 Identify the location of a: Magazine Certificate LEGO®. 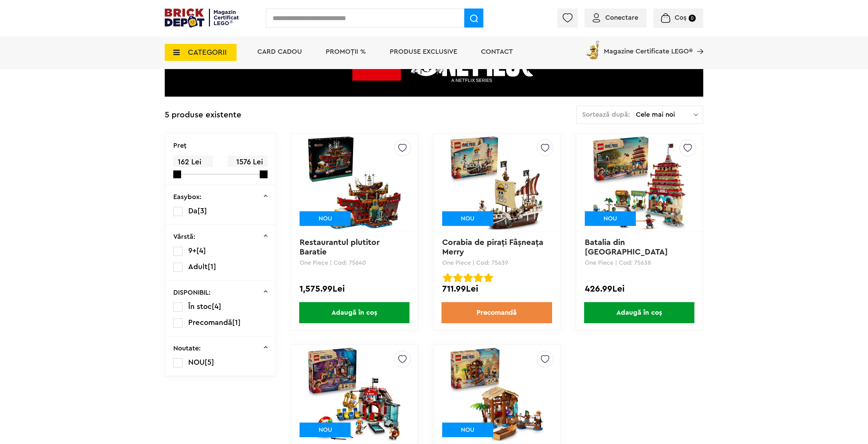
(698, 42).